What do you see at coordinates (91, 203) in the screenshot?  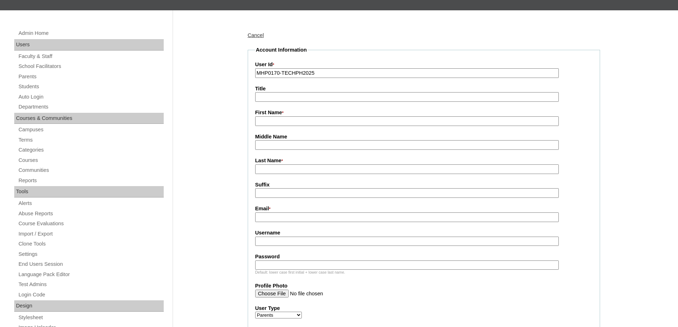 I see `a: Alerts` at bounding box center [91, 203].